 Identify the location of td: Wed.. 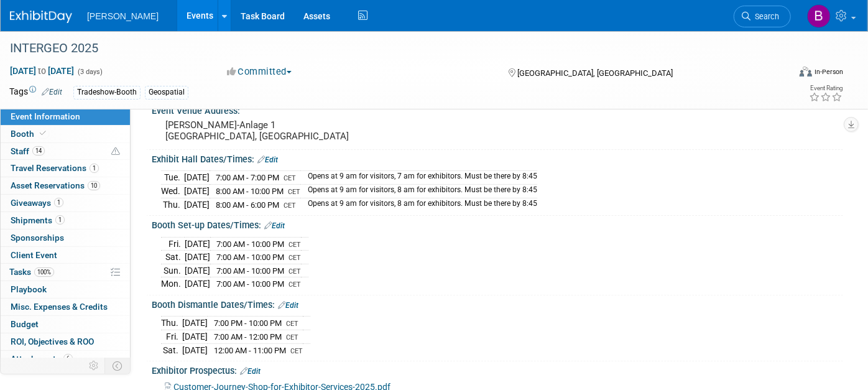
(172, 192).